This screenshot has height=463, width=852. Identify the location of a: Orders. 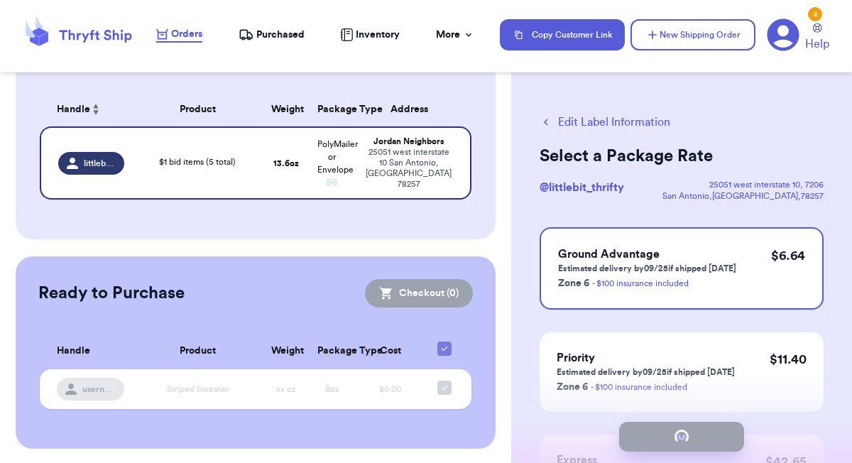
(179, 35).